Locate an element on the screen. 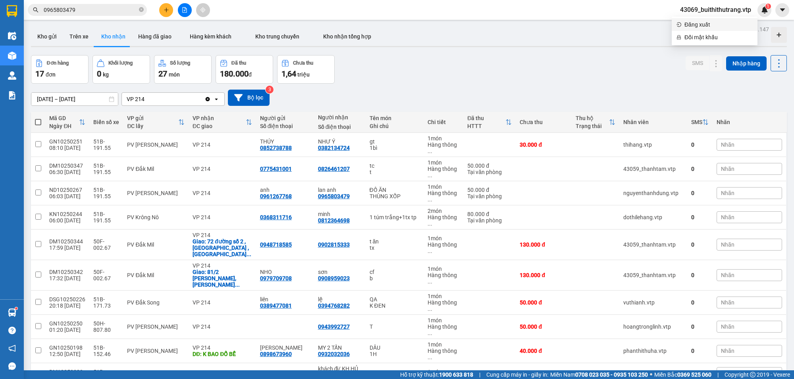 Image resolution: width=794 pixels, height=379 pixels. svg: Clear value is located at coordinates (208, 99).